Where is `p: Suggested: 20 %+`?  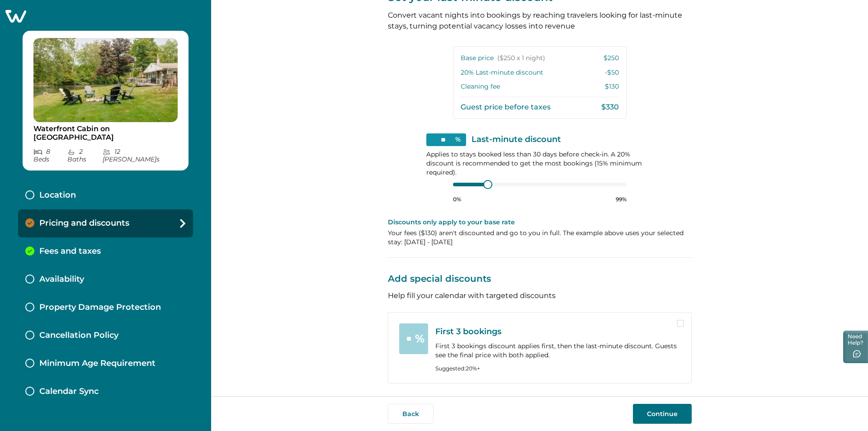
p: Suggested: 20 %+ is located at coordinates (558, 369).